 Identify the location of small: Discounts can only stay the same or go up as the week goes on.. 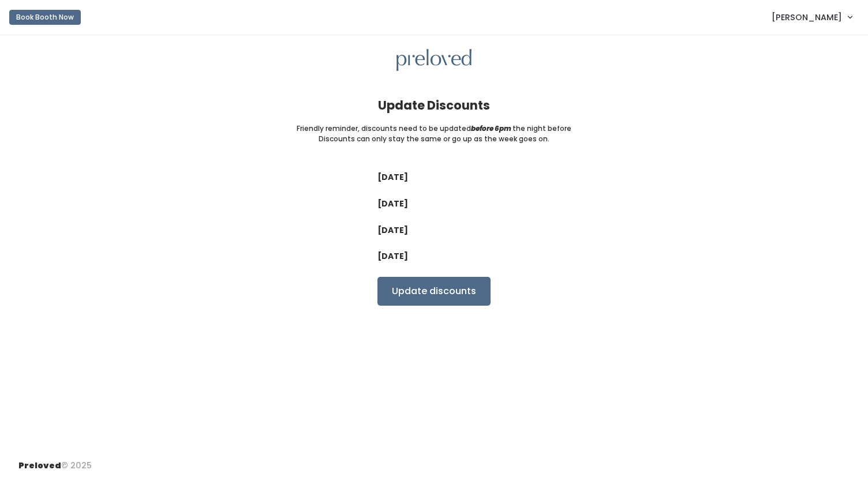
(434, 139).